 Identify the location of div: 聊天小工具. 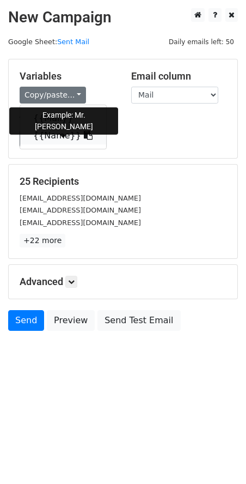
(219, 458).